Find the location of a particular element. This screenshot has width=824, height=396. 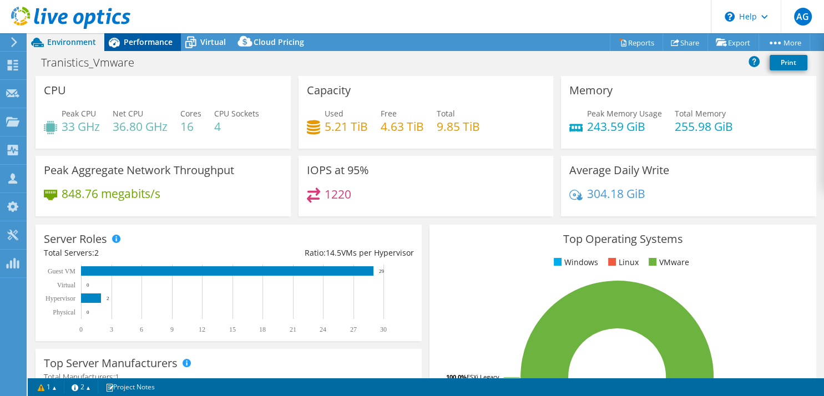

h4: 36.80 GHz is located at coordinates (140, 126).